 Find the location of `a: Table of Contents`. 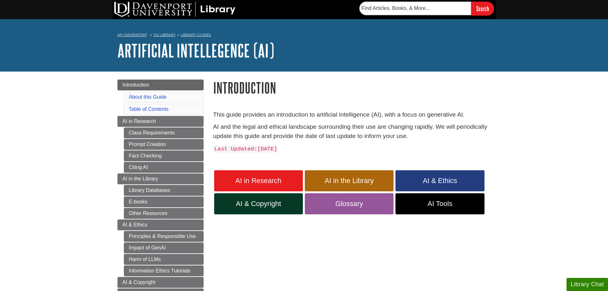

a: Table of Contents is located at coordinates (149, 109).